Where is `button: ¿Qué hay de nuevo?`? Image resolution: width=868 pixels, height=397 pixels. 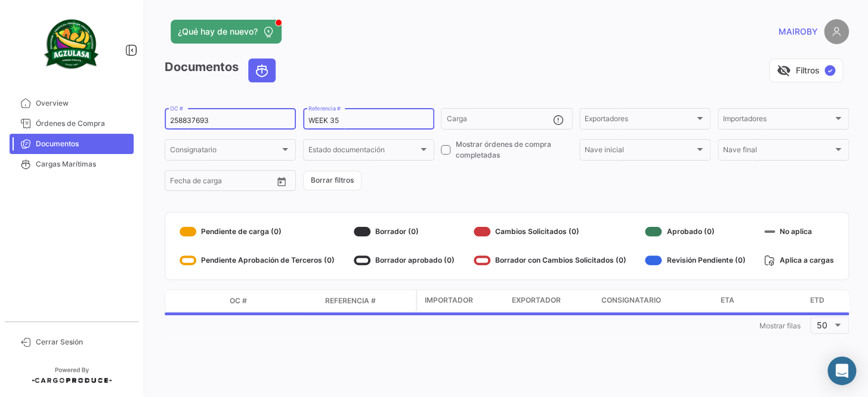 button: ¿Qué hay de nuevo? is located at coordinates (226, 32).